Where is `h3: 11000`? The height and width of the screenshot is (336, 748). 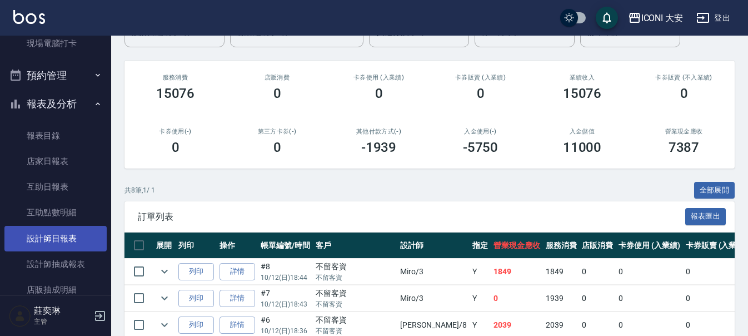 h3: 11000 is located at coordinates (582, 147).